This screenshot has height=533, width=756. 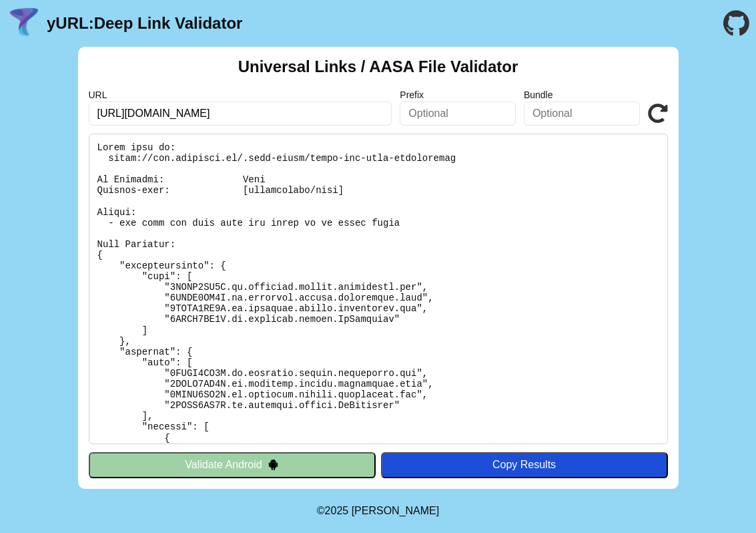 I want to click on img: droidIcon.svg, so click(x=273, y=464).